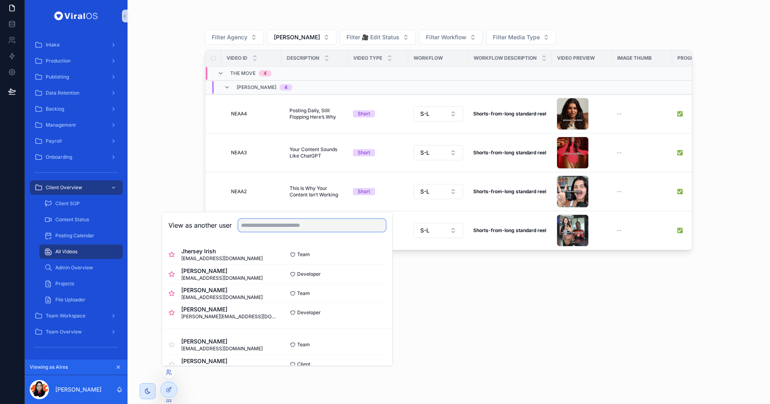  Describe the element at coordinates (57, 77) in the screenshot. I see `span: Publishing` at that location.